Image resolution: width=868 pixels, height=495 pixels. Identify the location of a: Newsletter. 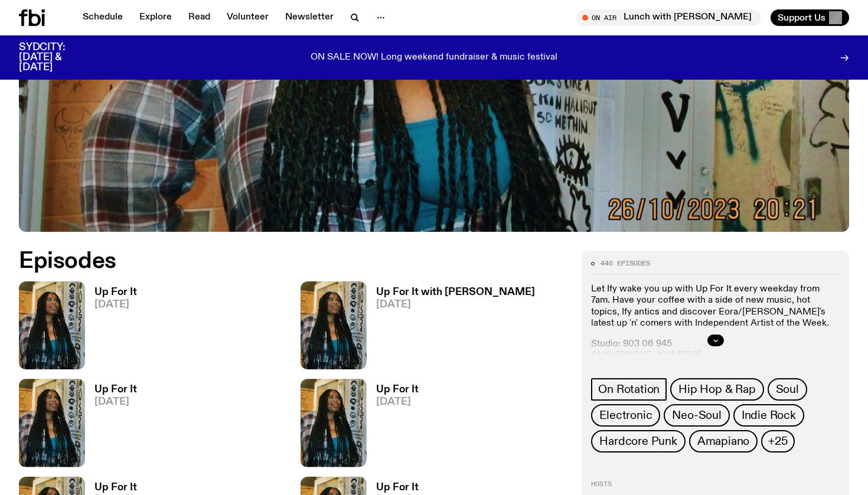
(310, 18).